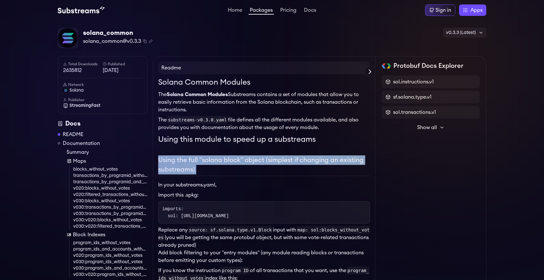 This screenshot has height=280, width=544. Describe the element at coordinates (73, 134) in the screenshot. I see `a: README` at that location.